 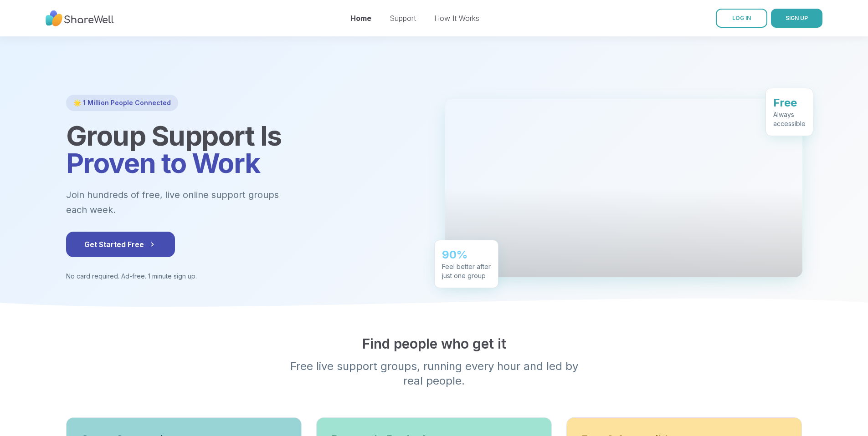 What do you see at coordinates (789, 102) in the screenshot?
I see `div: Free` at bounding box center [789, 102].